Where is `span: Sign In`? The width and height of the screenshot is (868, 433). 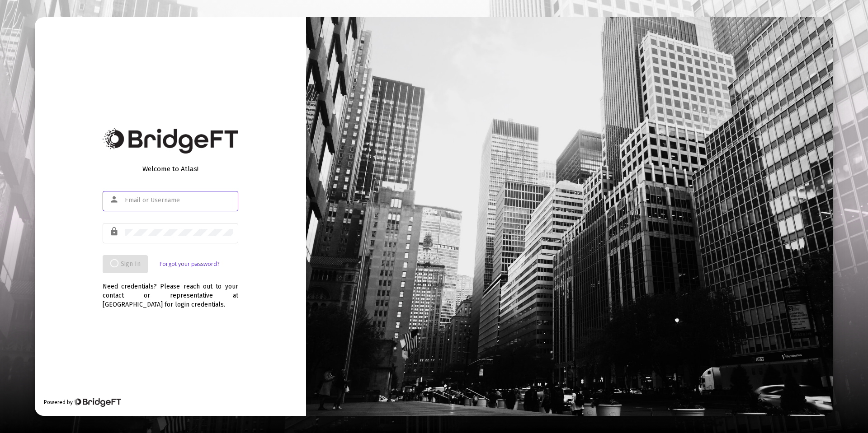
span: Sign In is located at coordinates (125, 264).